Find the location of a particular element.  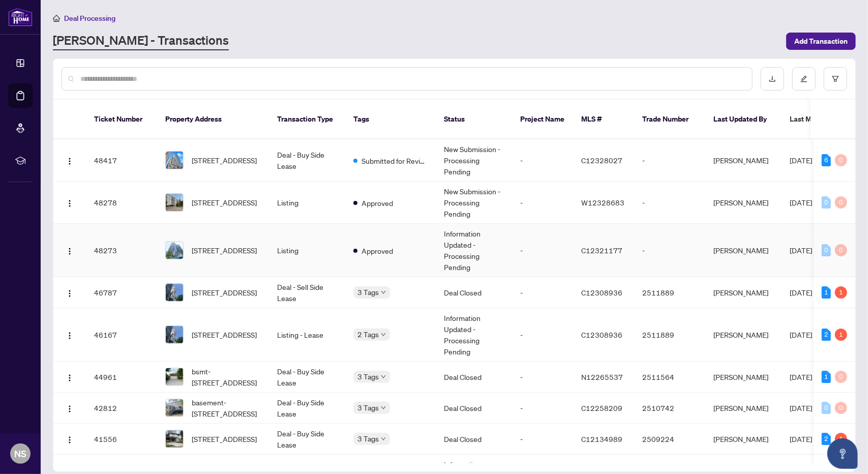

th: Tags is located at coordinates (391, 120).